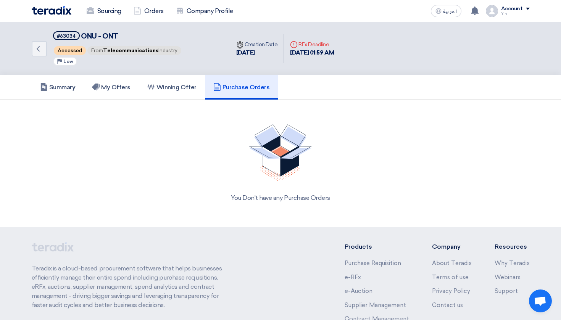 Image resolution: width=561 pixels, height=320 pixels. What do you see at coordinates (512, 9) in the screenshot?
I see `div: Account` at bounding box center [512, 9].